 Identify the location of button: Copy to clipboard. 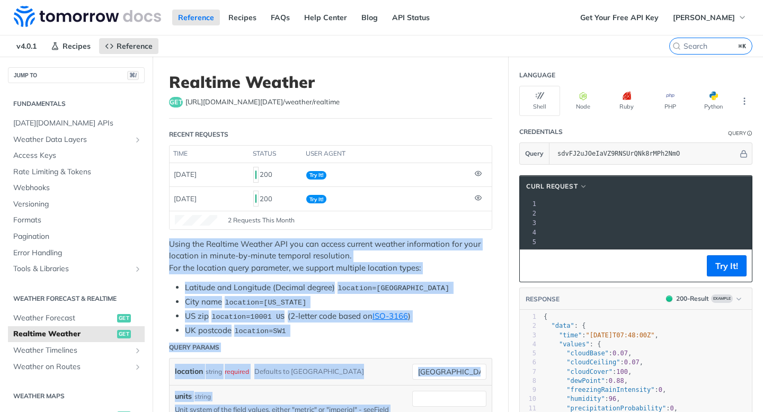
(533, 266).